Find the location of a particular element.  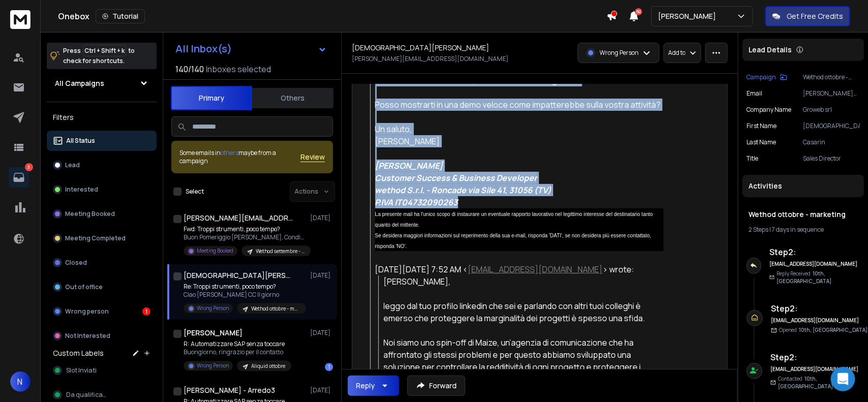

span: 7 days in sequence is located at coordinates (797, 229).